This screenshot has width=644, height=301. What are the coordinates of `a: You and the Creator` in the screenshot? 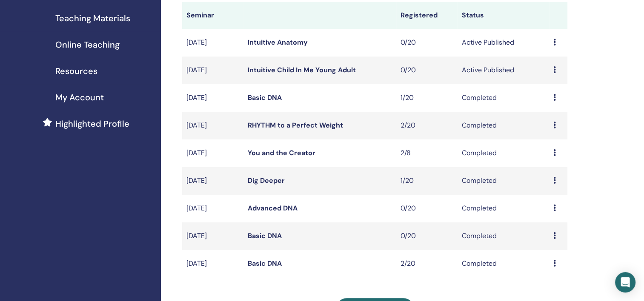 It's located at (281, 153).